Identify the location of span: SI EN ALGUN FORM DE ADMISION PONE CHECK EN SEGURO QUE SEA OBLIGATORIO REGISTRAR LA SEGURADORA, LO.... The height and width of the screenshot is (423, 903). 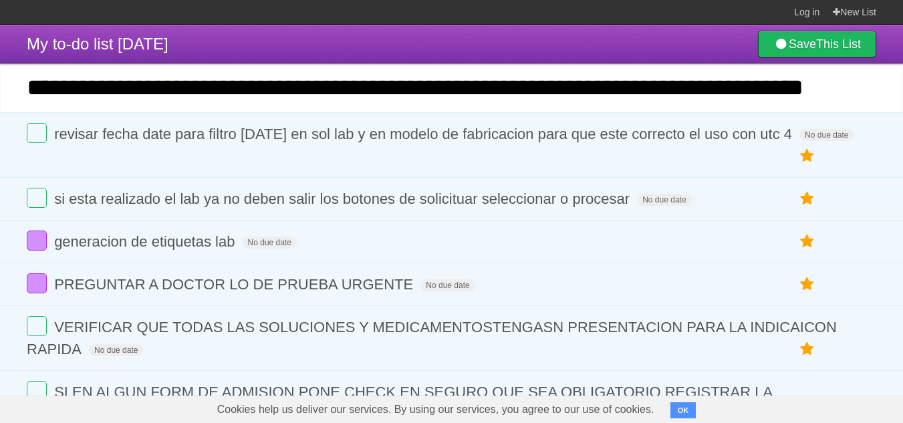
(399, 403).